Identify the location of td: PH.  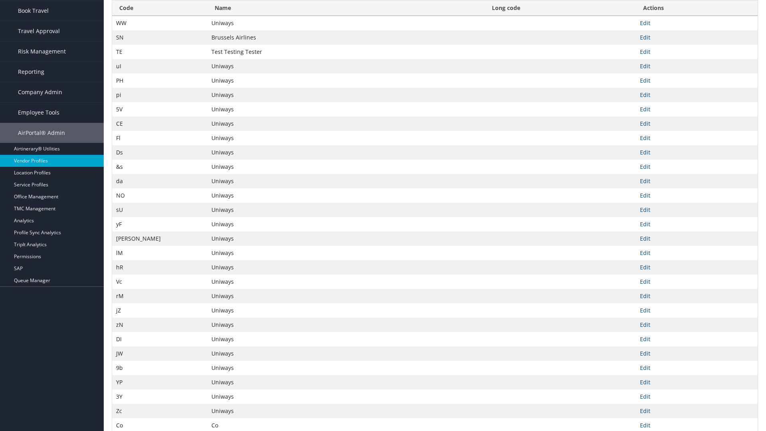
(160, 81).